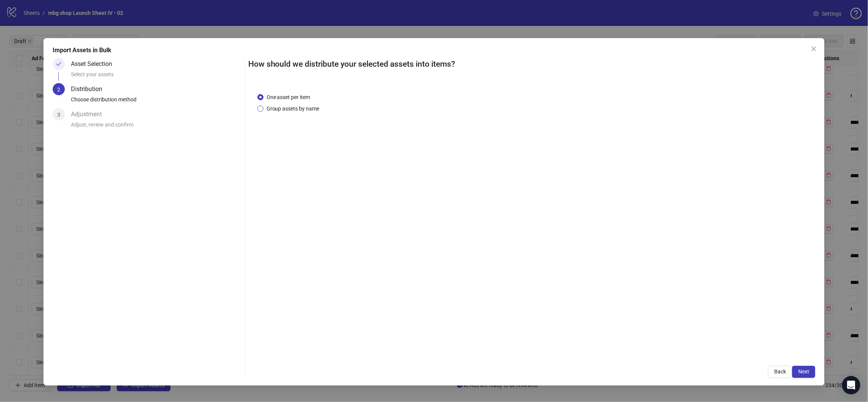 This screenshot has height=402, width=868. What do you see at coordinates (851, 386) in the screenshot?
I see `div: Open Intercom Messenger` at bounding box center [851, 386].